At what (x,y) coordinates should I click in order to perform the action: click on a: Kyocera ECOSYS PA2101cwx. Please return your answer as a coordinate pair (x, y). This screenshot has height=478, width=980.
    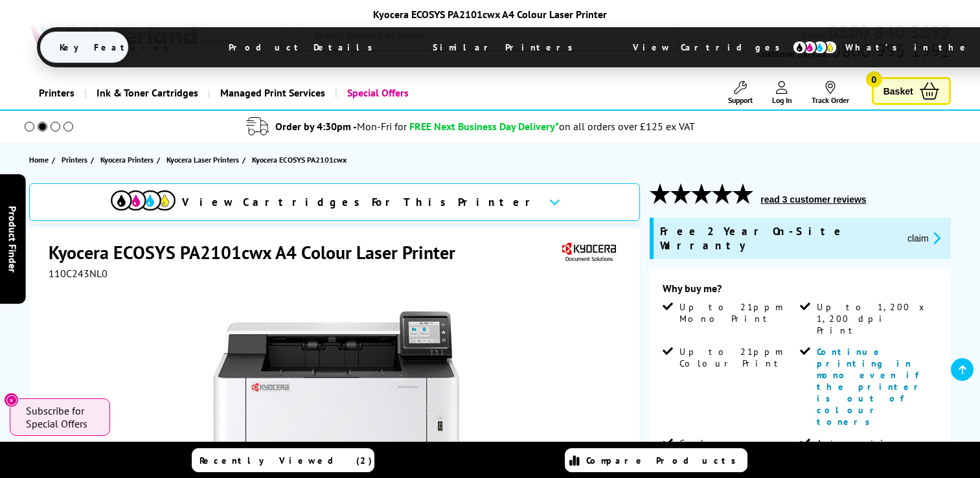
    Looking at the image, I should click on (301, 159).